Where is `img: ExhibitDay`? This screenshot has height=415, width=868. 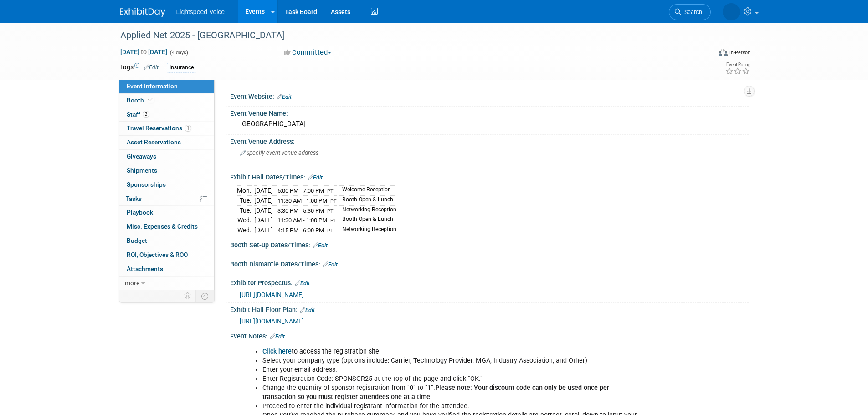
img: ExhibitDay is located at coordinates (143, 12).